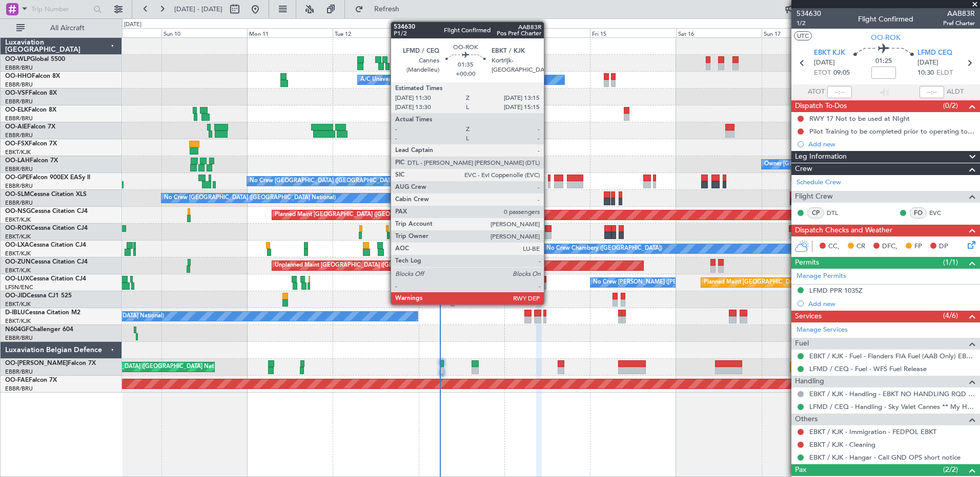  What do you see at coordinates (892, 406) in the screenshot?
I see `a: LFMD / CEQ - Handling - Sky Valet Cannes ** My Handling**LFMD / CEQ` at bounding box center [892, 406].